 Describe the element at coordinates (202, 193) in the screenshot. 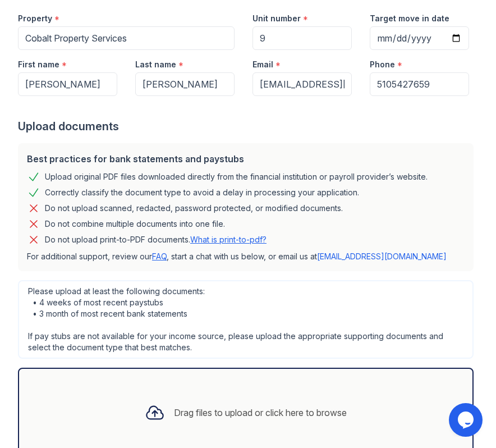

I see `div: Correctly classify the document type to avoid a delay in processing your application.` at that location.